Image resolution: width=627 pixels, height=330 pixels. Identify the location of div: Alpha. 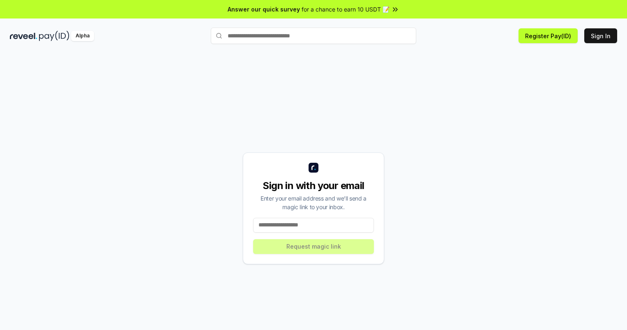
(83, 36).